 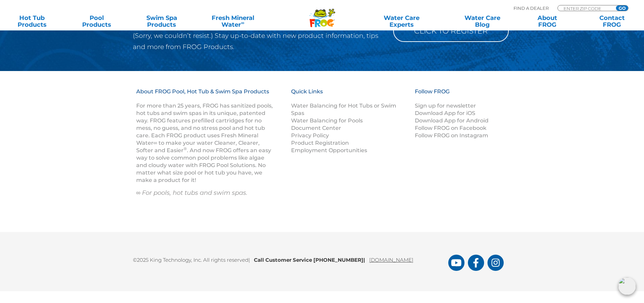 I want to click on h3: Quick Links, so click(x=349, y=95).